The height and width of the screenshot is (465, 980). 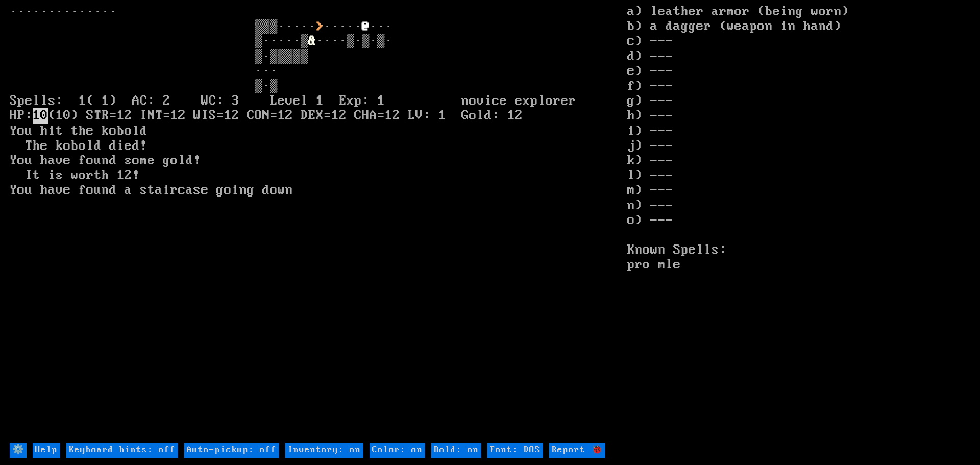 I want to click on input: Color: on, so click(x=397, y=450).